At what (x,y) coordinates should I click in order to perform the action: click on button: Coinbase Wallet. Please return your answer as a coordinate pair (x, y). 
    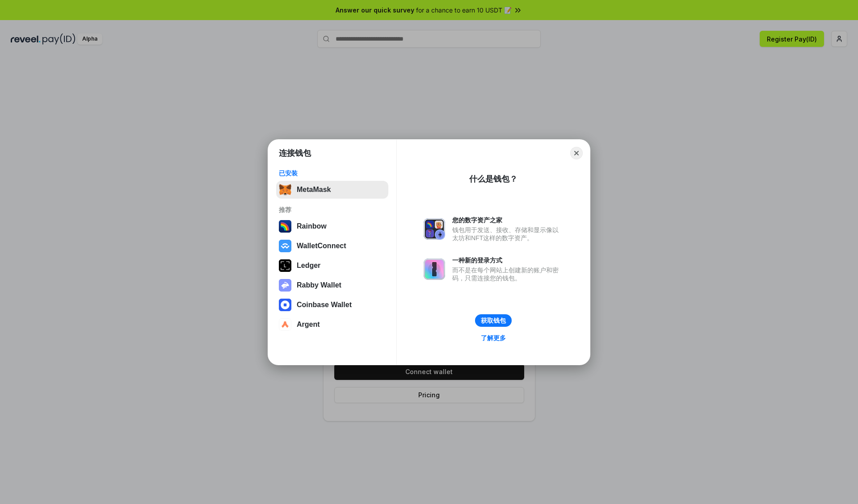
    Looking at the image, I should click on (332, 305).